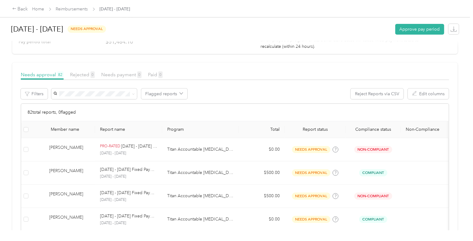  I want to click on div: Back, so click(20, 9).